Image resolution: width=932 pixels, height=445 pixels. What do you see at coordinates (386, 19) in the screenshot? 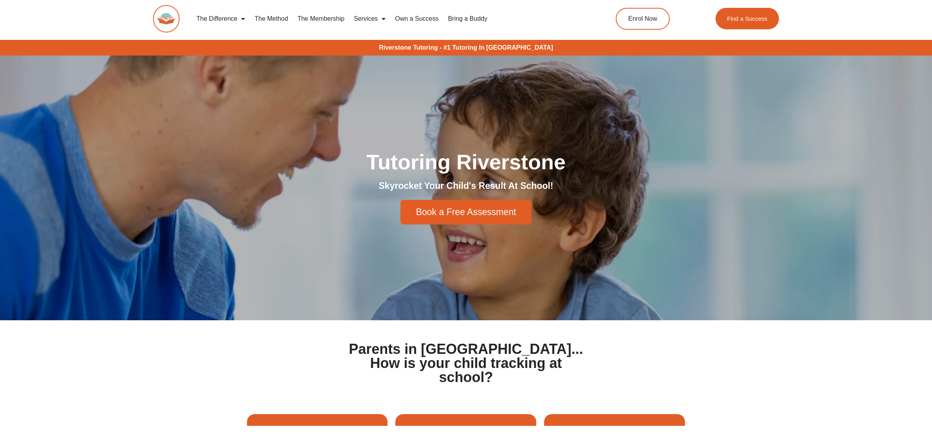
I see `nav: Menu` at bounding box center [386, 19].